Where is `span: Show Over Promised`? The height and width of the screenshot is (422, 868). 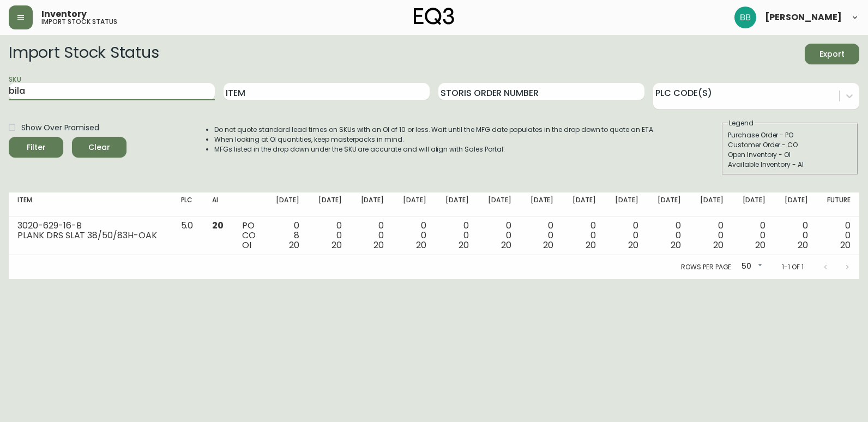
span: Show Over Promised is located at coordinates (60, 128).